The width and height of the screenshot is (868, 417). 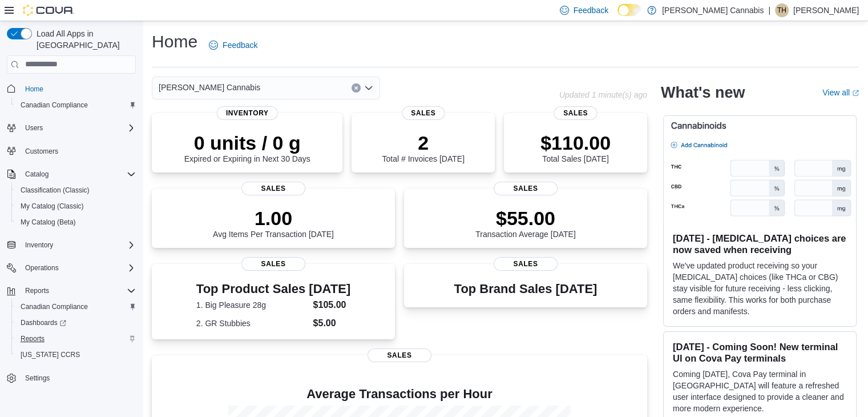 What do you see at coordinates (702, 92) in the screenshot?
I see `h2: What's new` at bounding box center [702, 92].